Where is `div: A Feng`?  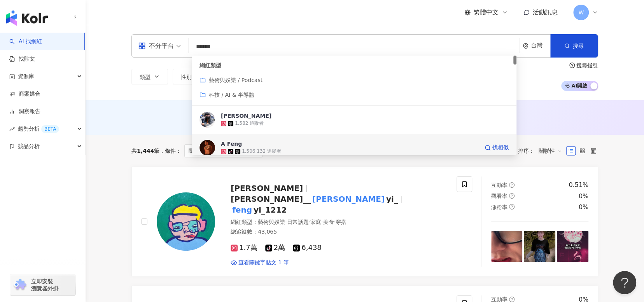
div: A Feng is located at coordinates (231, 144).